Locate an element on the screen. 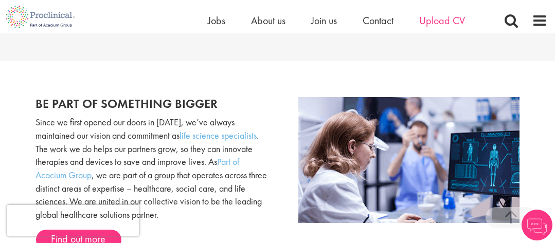 Image resolution: width=555 pixels, height=243 pixels. h2: Be part of something bigger is located at coordinates (153, 104).